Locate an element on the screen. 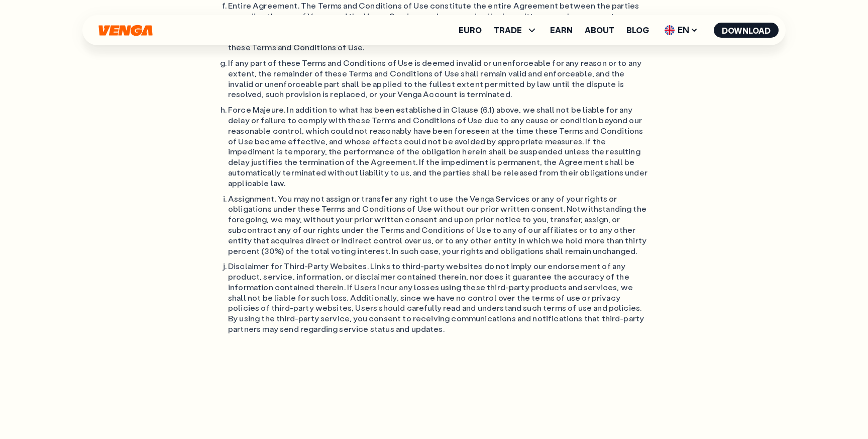  a: Download is located at coordinates (746, 30).